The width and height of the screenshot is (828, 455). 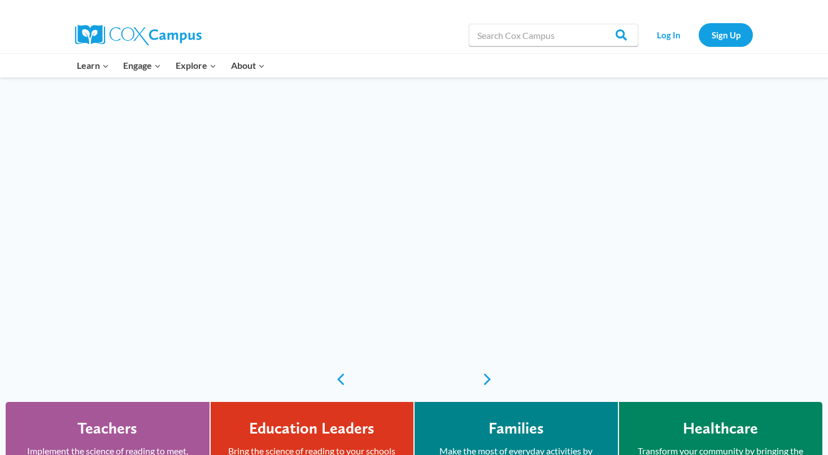 What do you see at coordinates (138, 35) in the screenshot?
I see `img: Cox Campus` at bounding box center [138, 35].